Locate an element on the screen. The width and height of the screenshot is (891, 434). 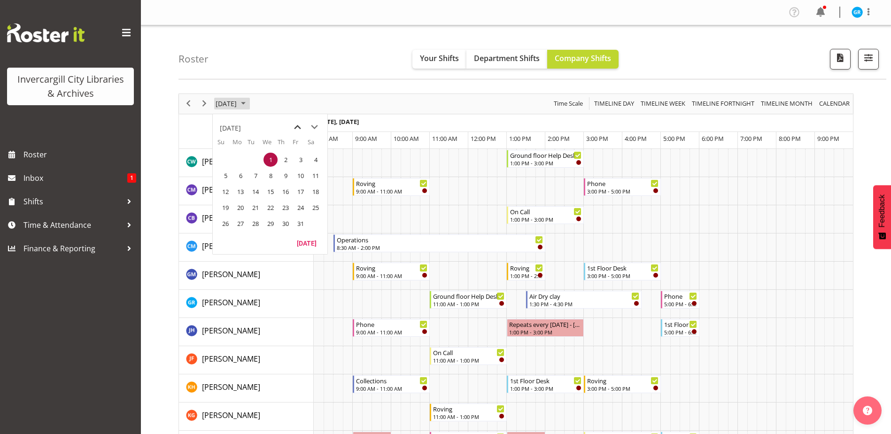
td: Joanne Forbes resource is located at coordinates (246, 360).